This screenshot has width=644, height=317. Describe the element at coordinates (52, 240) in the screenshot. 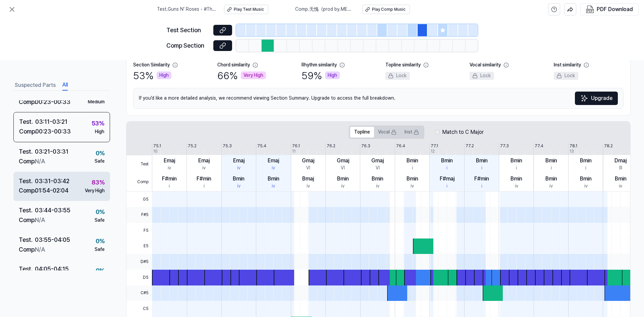

I see `div: 03:55 - 04:05` at that location.